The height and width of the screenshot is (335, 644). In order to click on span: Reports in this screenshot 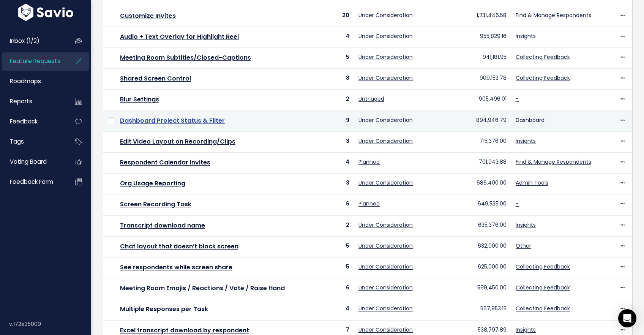, I will do `click(21, 101)`.